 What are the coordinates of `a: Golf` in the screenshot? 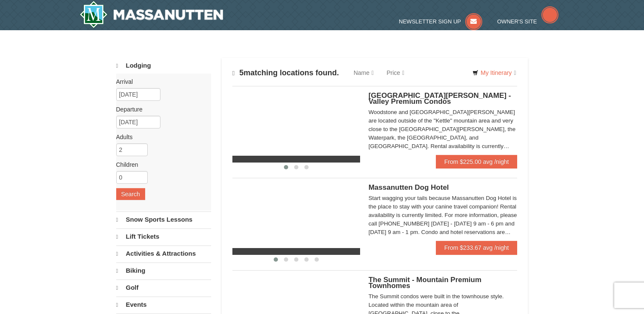 It's located at (163, 288).